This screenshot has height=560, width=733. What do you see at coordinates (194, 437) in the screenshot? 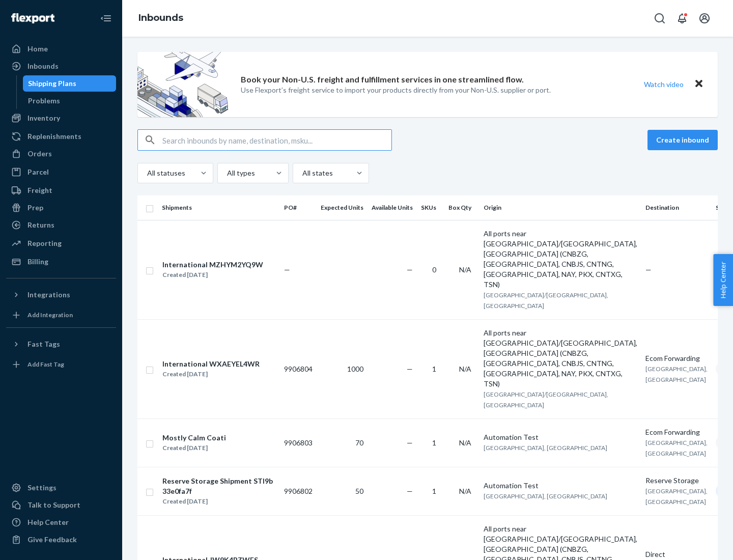
I see `div: Mostly Calm Coati` at bounding box center [194, 437].